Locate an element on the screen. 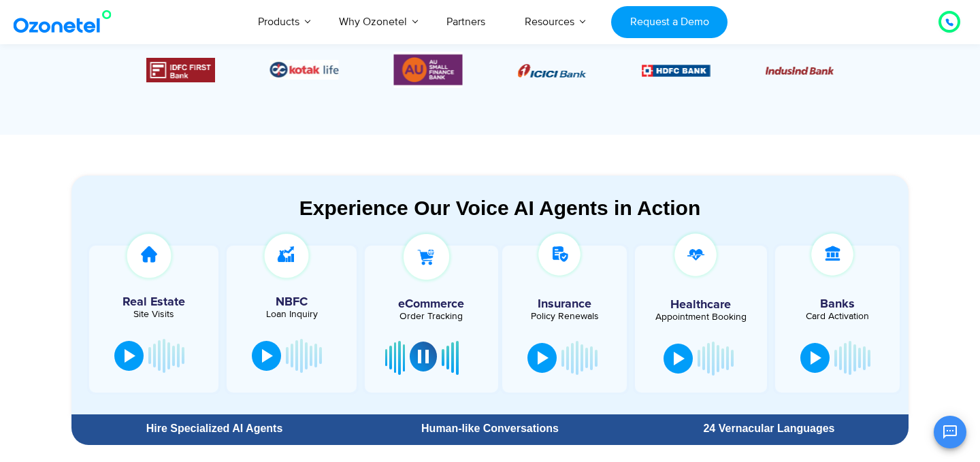 Image resolution: width=980 pixels, height=462 pixels. div: Loan Inquiry is located at coordinates (291, 314).